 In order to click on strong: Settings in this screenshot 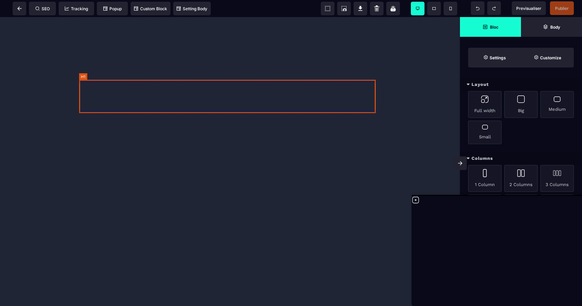, I will do `click(497, 58)`.